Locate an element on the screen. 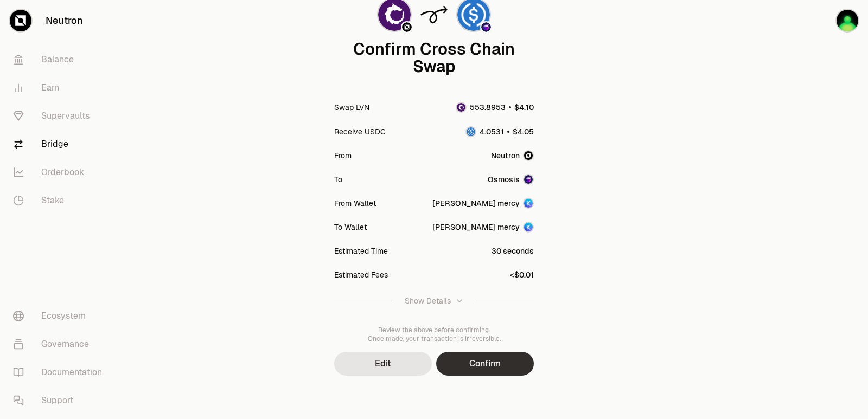  a: Earn is located at coordinates (61, 88).